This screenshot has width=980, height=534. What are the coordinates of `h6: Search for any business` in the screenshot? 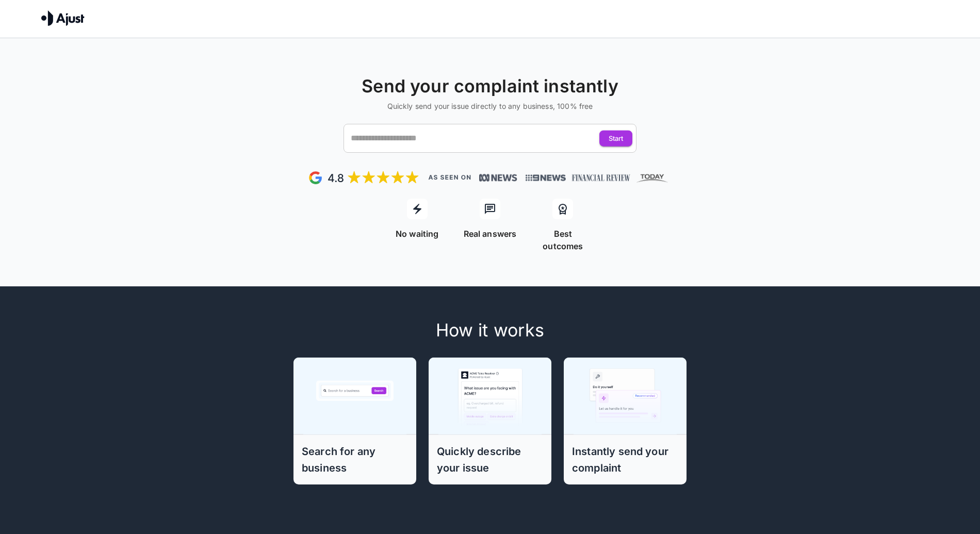 It's located at (355, 460).